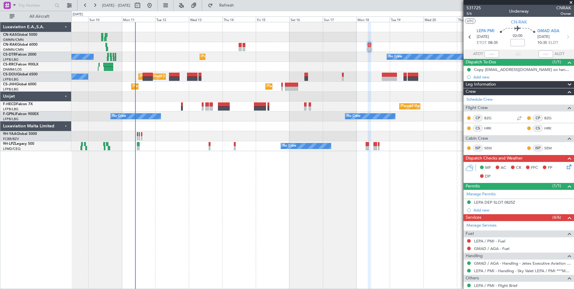 The width and height of the screenshot is (574, 289). I want to click on div: Add new, so click(522, 77).